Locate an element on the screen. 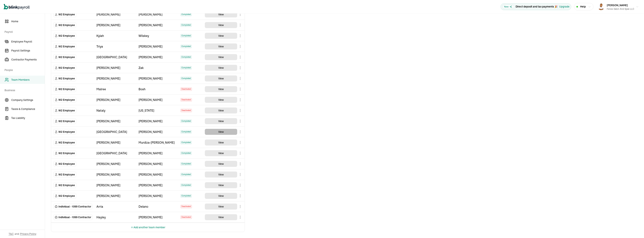 This screenshot has width=644, height=238. span: Company Settings is located at coordinates (28, 100).